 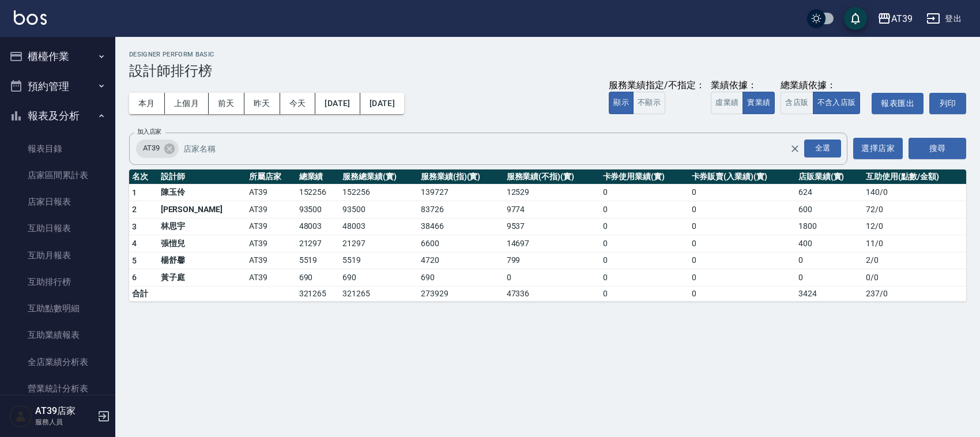 What do you see at coordinates (149, 131) in the screenshot?
I see `label: 加入店家` at bounding box center [149, 131].